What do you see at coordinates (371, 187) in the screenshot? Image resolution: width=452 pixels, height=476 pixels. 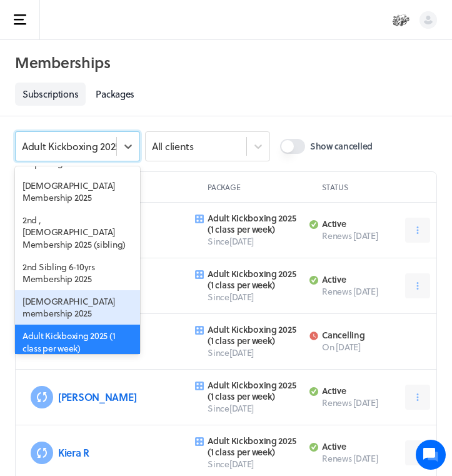 I see `p: Status` at bounding box center [371, 187].